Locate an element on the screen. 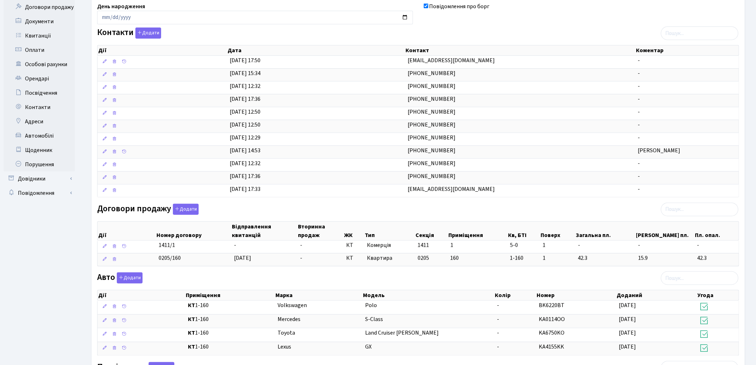 The width and height of the screenshot is (756, 365). th: Тип is located at coordinates (389, 231).